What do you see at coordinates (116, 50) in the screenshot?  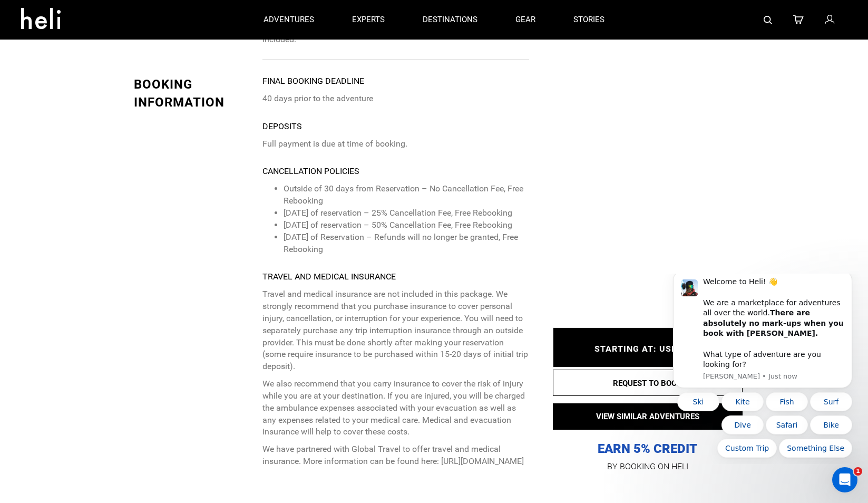 I see `div: Message content` at bounding box center [116, 50].